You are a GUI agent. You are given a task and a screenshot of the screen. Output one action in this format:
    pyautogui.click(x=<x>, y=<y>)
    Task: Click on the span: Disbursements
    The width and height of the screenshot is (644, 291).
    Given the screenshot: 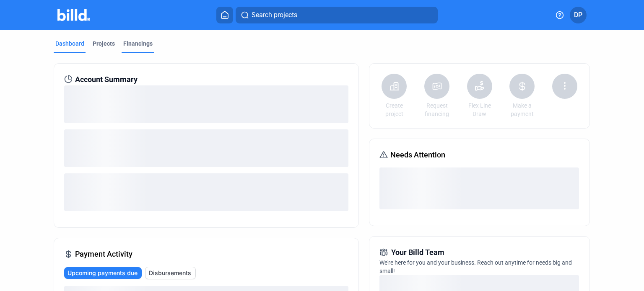 What is the action you would take?
    pyautogui.click(x=170, y=273)
    